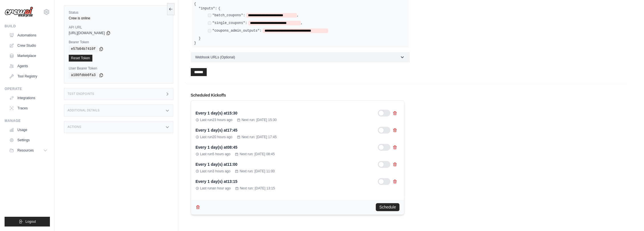 The height and width of the screenshot is (231, 644). I want to click on label: API URL, so click(119, 27).